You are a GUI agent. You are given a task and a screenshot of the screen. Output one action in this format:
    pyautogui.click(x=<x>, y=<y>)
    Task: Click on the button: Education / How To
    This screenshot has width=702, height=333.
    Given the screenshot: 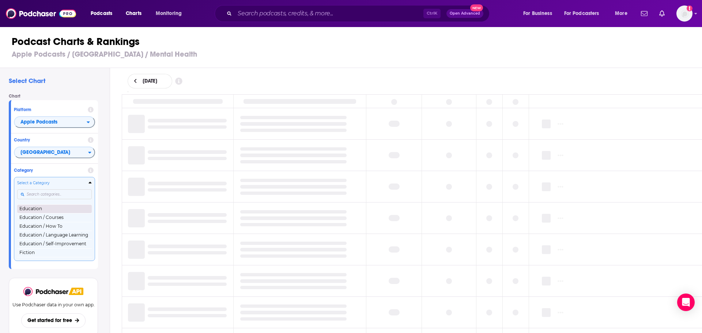 What is the action you would take?
    pyautogui.click(x=55, y=226)
    